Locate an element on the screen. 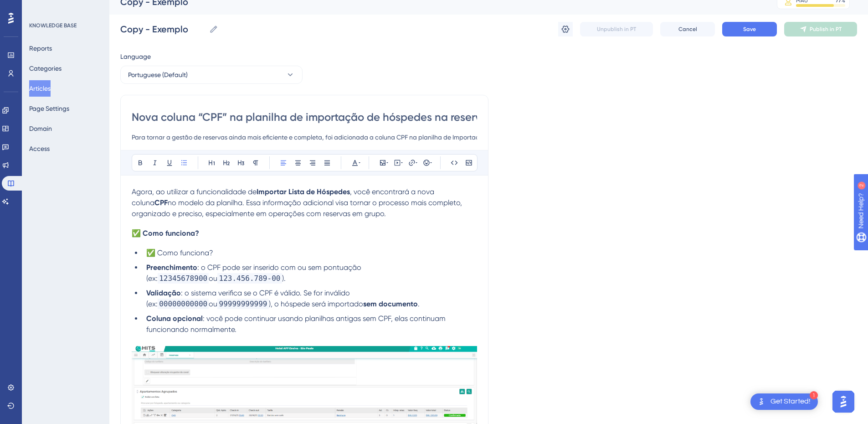  span: 12345678900 is located at coordinates (183, 278).